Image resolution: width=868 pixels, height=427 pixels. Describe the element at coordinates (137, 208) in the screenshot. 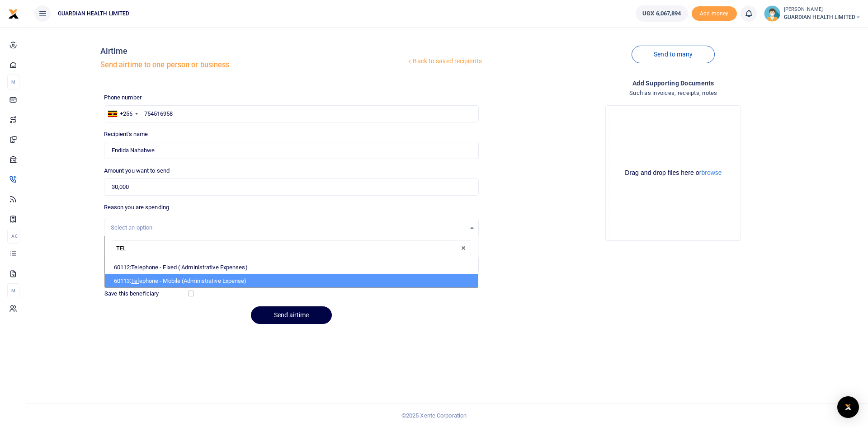

I see `label: Reason you are spending` at that location.